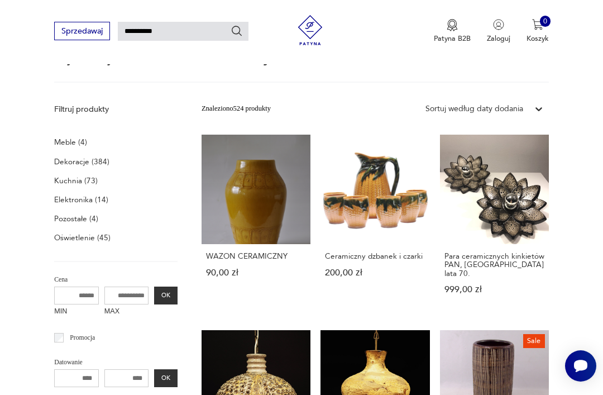 This screenshot has width=603, height=395. What do you see at coordinates (452, 25) in the screenshot?
I see `img: Ikona medalu` at bounding box center [452, 25].